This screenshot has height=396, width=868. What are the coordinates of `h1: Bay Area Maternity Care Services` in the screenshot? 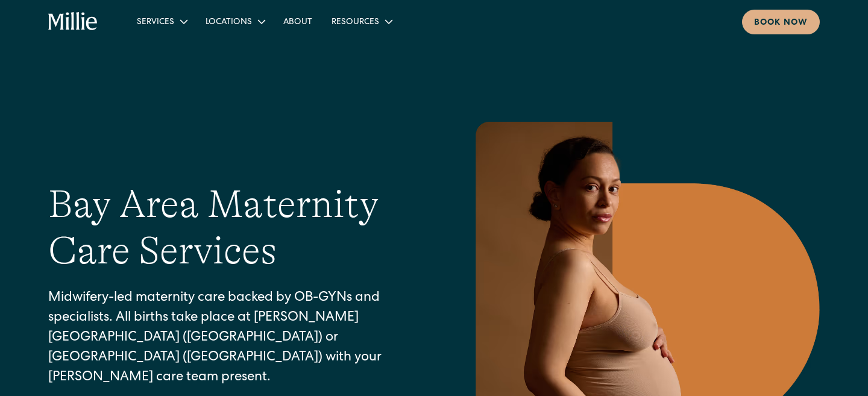 It's located at (234, 228).